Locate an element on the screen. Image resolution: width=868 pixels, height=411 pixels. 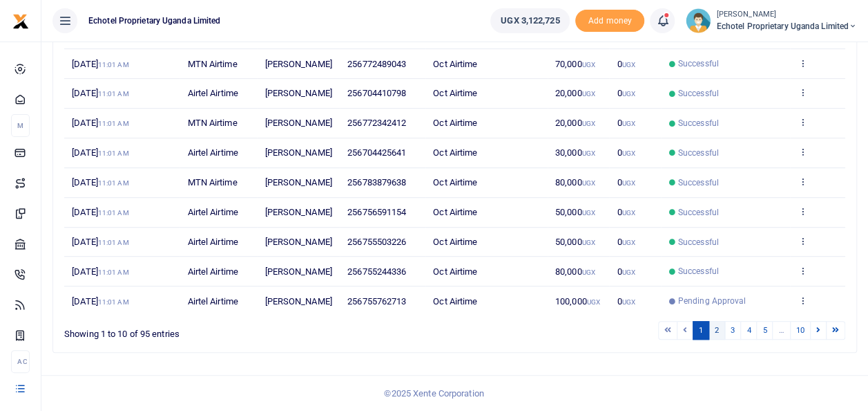
span: 256755762713 is located at coordinates (376, 301).